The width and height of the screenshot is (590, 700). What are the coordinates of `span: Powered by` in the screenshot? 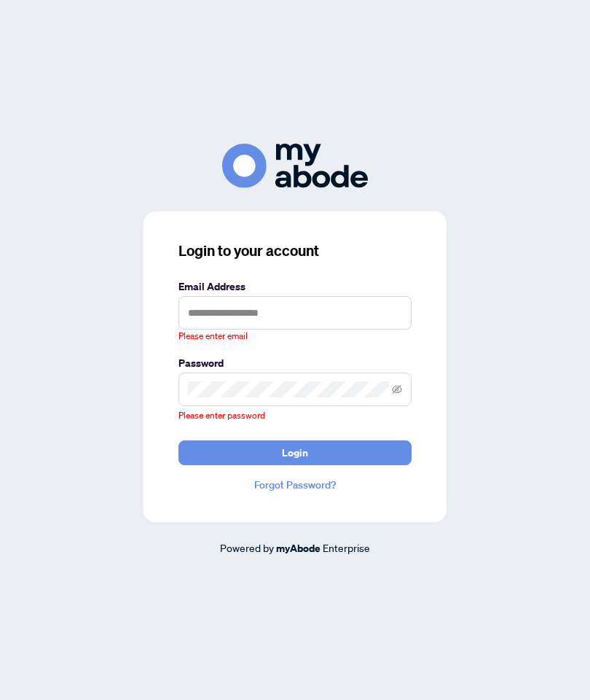 It's located at (247, 547).